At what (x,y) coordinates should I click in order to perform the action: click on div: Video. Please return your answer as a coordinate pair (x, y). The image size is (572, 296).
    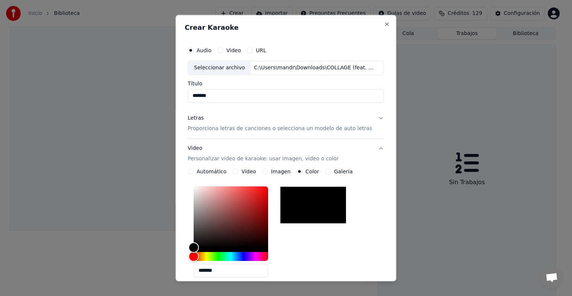
    Looking at the image, I should click on (263, 153).